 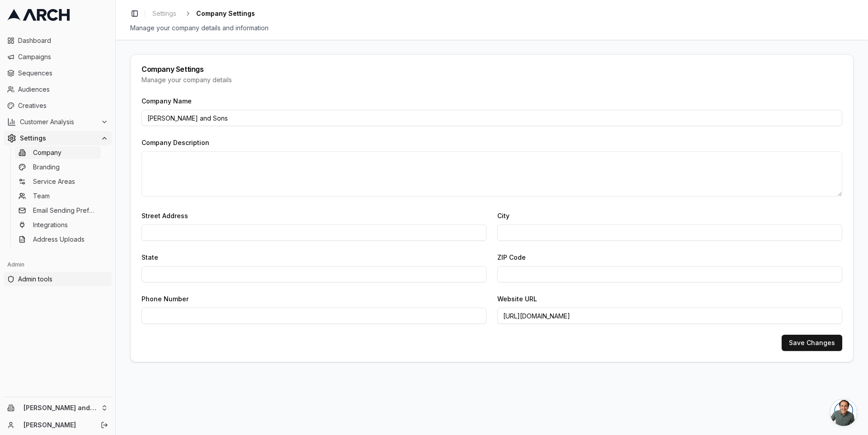 What do you see at coordinates (58, 40) in the screenshot?
I see `a: Dashboard` at bounding box center [58, 40].